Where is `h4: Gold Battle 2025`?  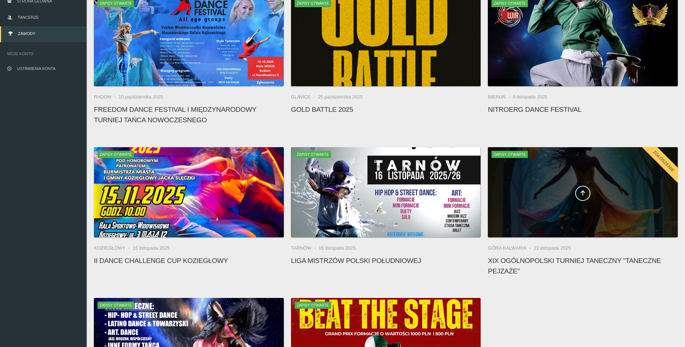
h4: Gold Battle 2025 is located at coordinates (386, 109).